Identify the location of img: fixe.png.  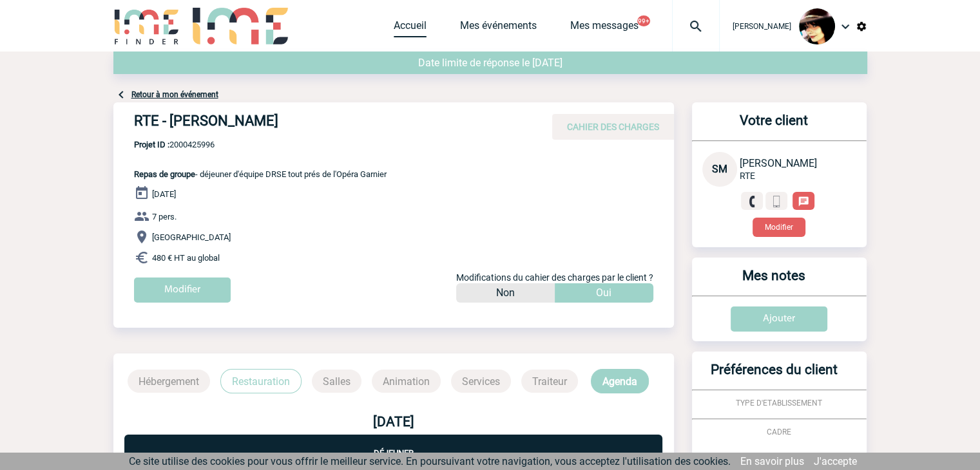
(752, 202).